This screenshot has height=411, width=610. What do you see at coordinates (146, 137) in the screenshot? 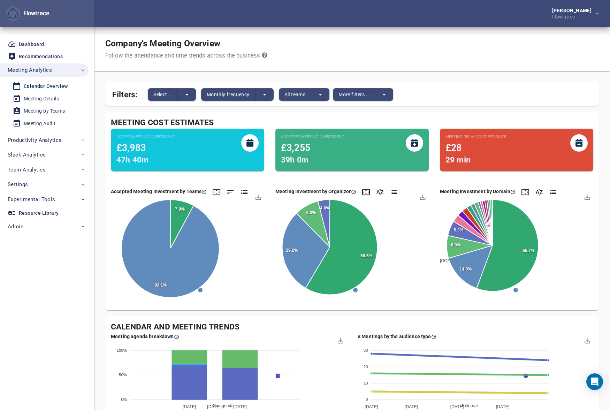
I see `small: Invited Meeting Investment` at bounding box center [146, 137].